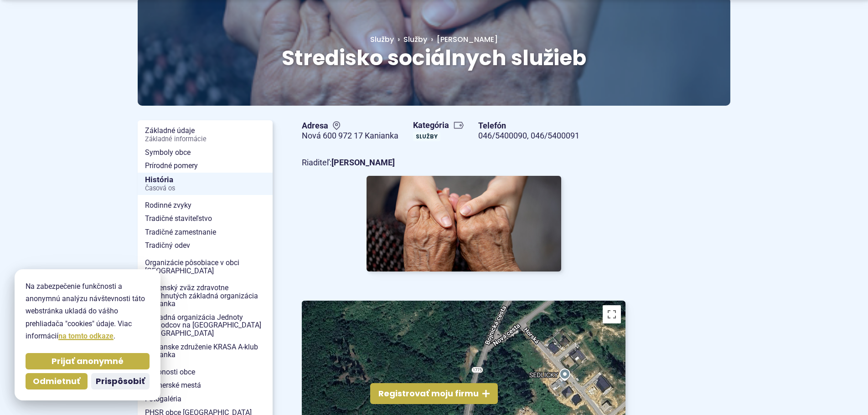 This screenshot has height=415, width=868. What do you see at coordinates (205, 351) in the screenshot?
I see `a: Občianske združenie KRASA A-klub Kanianka` at bounding box center [205, 351].